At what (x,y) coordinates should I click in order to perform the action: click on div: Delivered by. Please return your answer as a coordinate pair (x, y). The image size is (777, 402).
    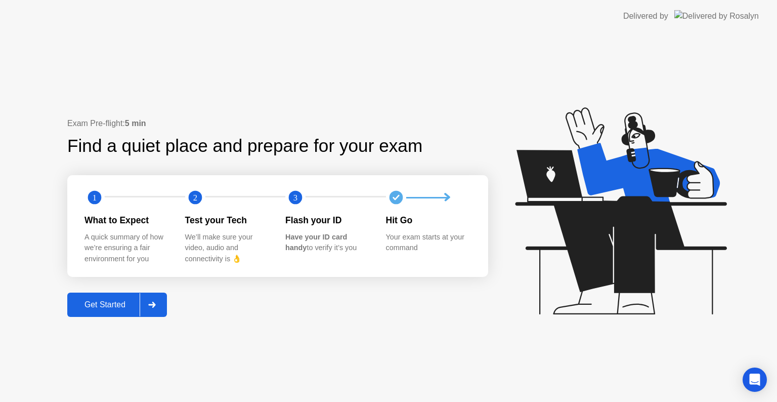
    Looking at the image, I should click on (646, 16).